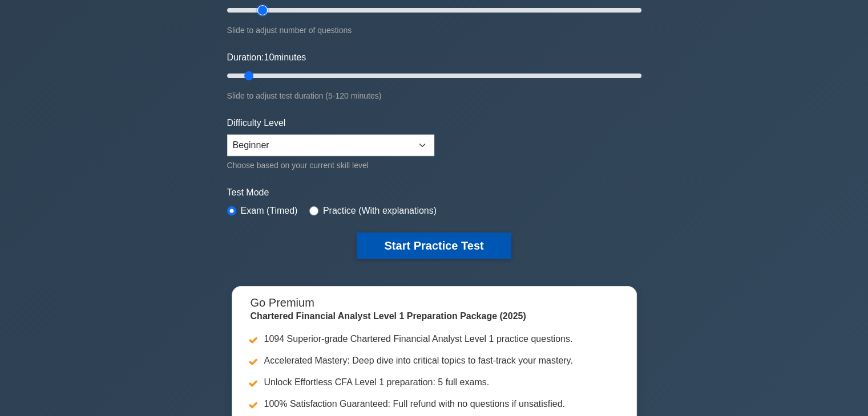 This screenshot has height=416, width=868. Describe the element at coordinates (434, 30) in the screenshot. I see `div: Slide to adjust number of questions` at that location.